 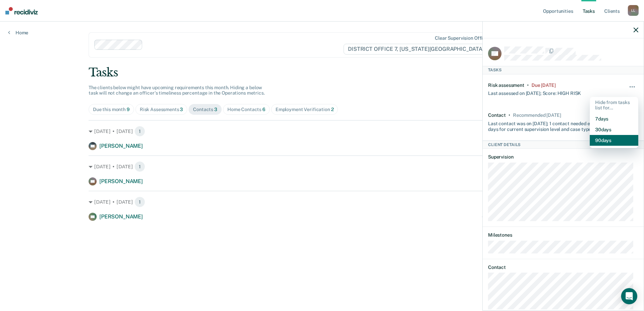 What do you see at coordinates (205, 110) in the screenshot?
I see `div: Contacts` at bounding box center [205, 110].